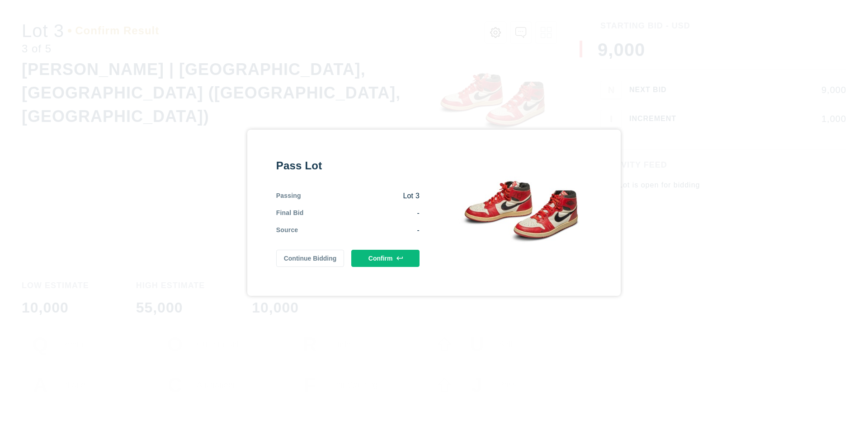  Describe the element at coordinates (290, 213) in the screenshot. I see `div: Final Bid` at that location.